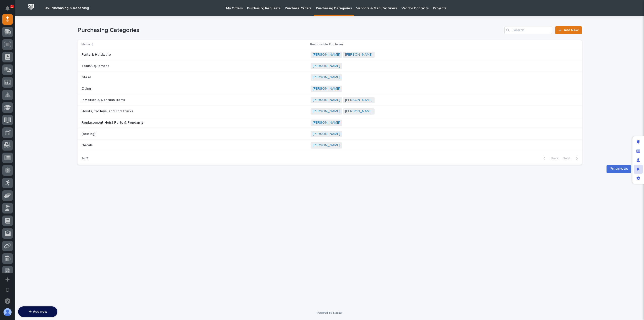 This screenshot has width=644, height=320. What do you see at coordinates (10, 10) in the screenshot?
I see `img: Stacker` at bounding box center [10, 10].